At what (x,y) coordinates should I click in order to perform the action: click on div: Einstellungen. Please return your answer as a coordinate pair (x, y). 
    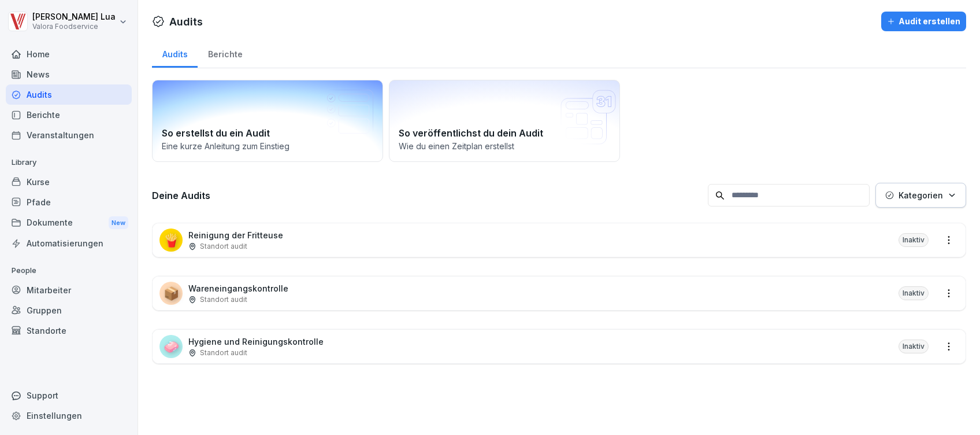
    Looking at the image, I should click on (69, 415).